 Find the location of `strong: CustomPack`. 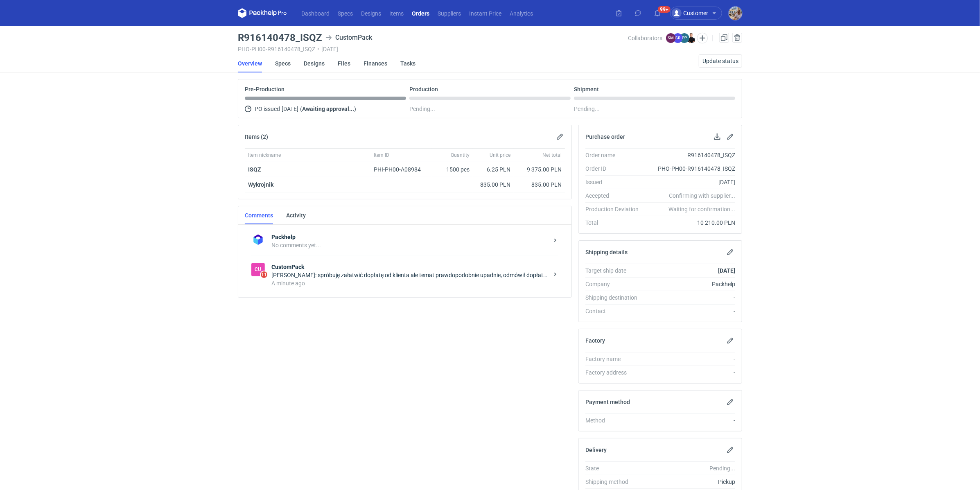

strong: CustomPack is located at coordinates (409, 267).